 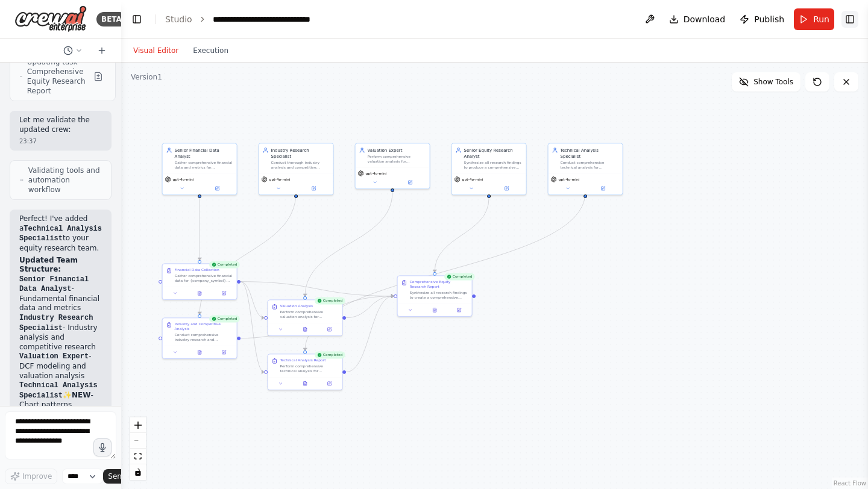 What do you see at coordinates (81, 396) in the screenshot?
I see `strong: NEW` at bounding box center [81, 396].